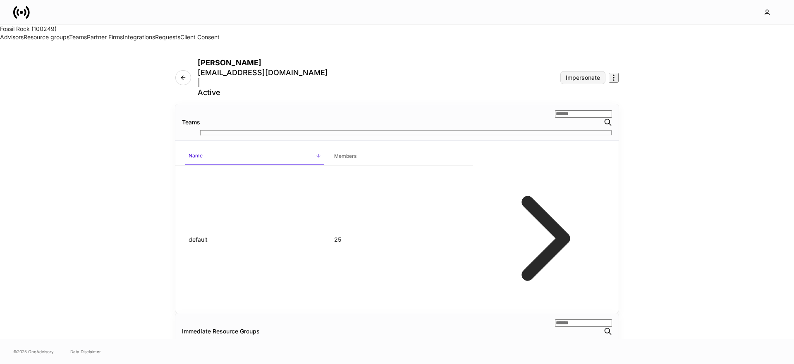  I want to click on a: Data Disclaimer, so click(86, 352).